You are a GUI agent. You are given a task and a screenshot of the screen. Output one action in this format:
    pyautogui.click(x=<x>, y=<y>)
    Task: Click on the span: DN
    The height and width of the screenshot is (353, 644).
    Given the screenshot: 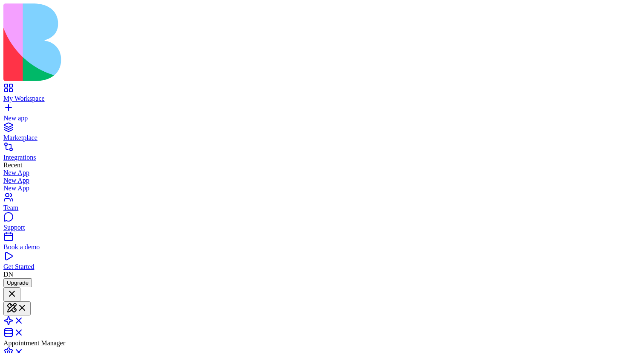 What is the action you would take?
    pyautogui.click(x=8, y=274)
    